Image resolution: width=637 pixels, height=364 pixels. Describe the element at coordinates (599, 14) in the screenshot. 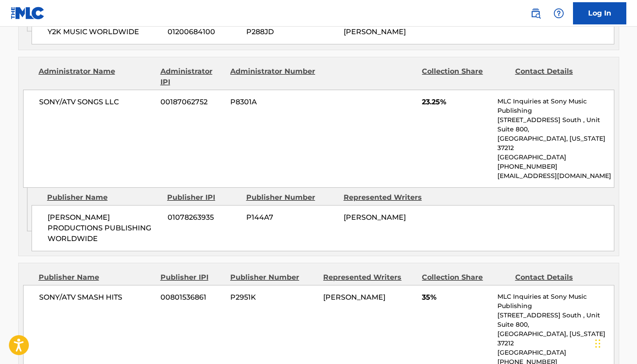

I see `a: Log In` at that location.